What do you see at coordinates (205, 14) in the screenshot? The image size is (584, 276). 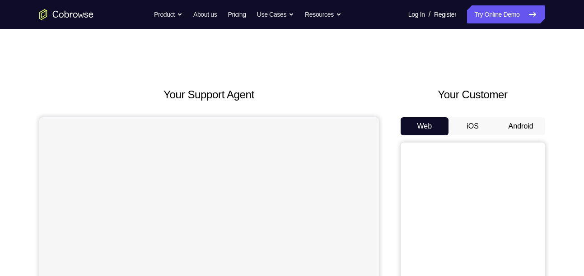 I see `a: About us` at bounding box center [205, 14].